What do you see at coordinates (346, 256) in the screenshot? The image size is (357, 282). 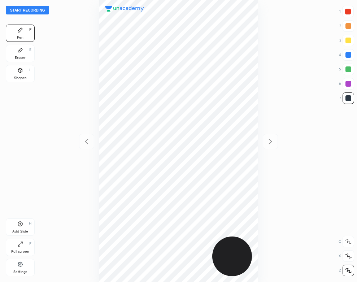 I see `div: X` at bounding box center [346, 256].